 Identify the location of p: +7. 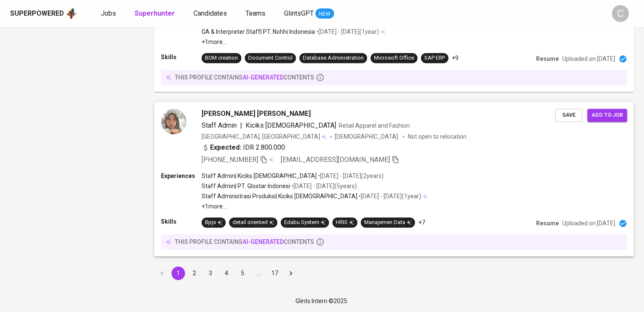
(422, 223).